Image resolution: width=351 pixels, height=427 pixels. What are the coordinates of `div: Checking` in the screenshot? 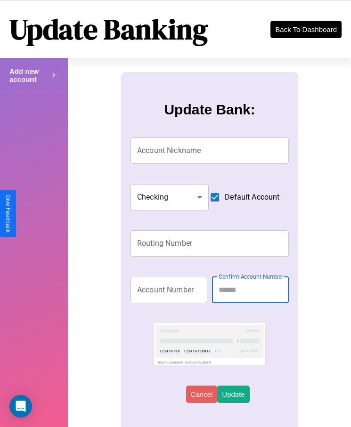 It's located at (169, 197).